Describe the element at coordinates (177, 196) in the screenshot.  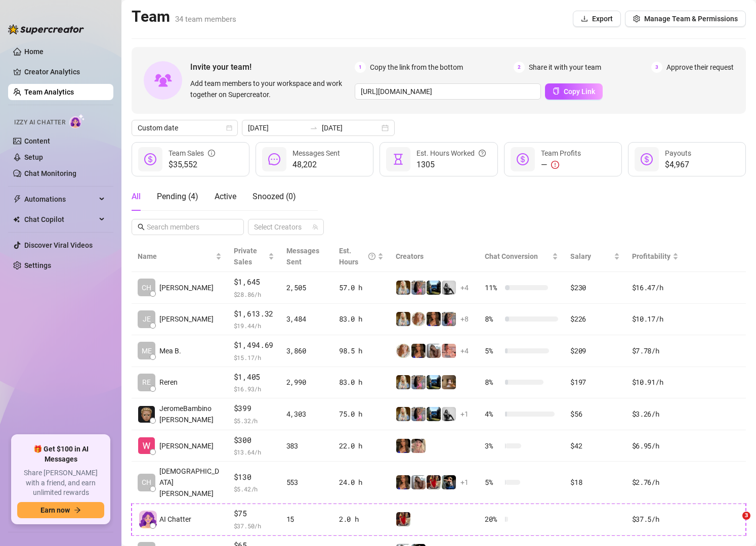
I see `div: Pending ( 4 )` at that location.